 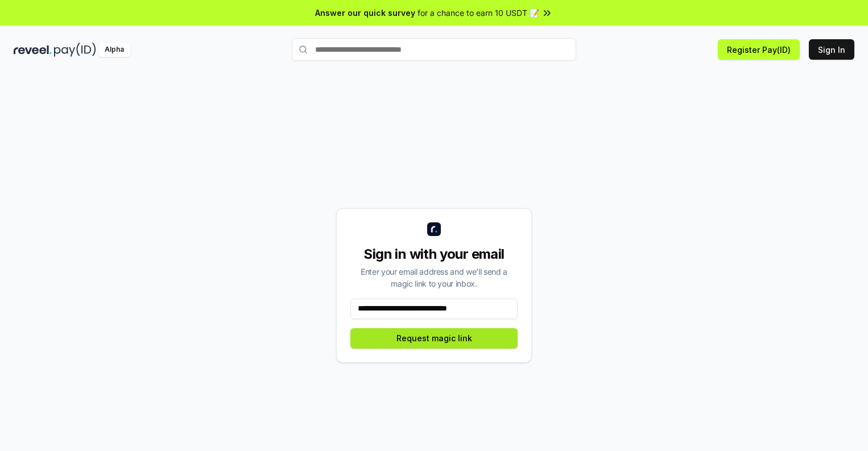 I want to click on div: Enter your email address and we’ll send a magic link to your inbox., so click(x=434, y=278).